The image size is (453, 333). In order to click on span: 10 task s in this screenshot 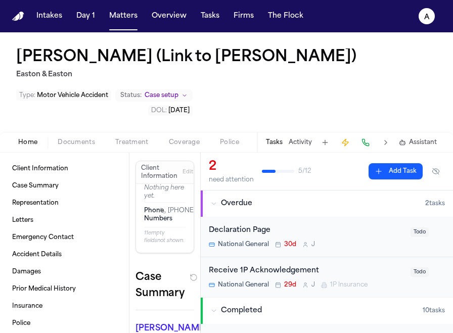, I will do `click(434, 311)`.